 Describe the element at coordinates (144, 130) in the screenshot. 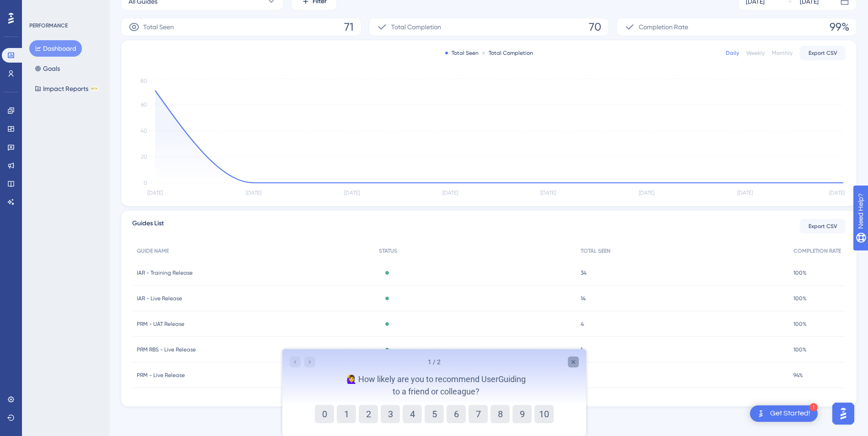

I see `tspan: 40` at that location.